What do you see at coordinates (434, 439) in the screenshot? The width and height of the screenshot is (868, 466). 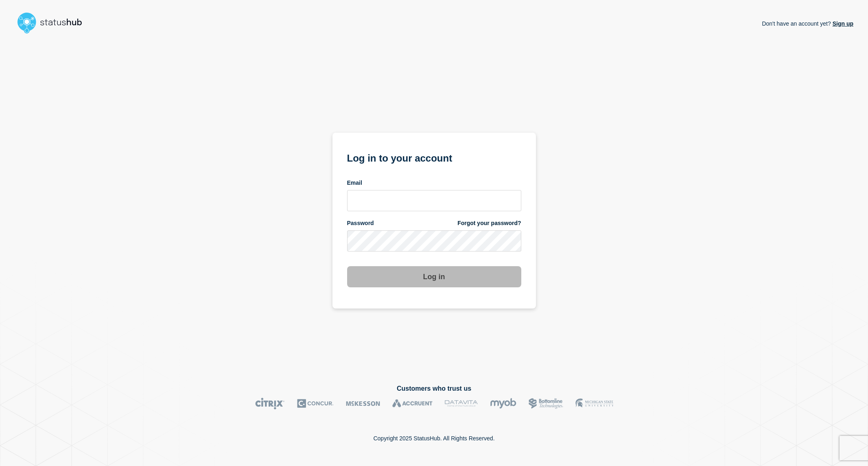 I see `p: Copyright 2025 StatusHub. All Rights Reserved.` at bounding box center [434, 439].